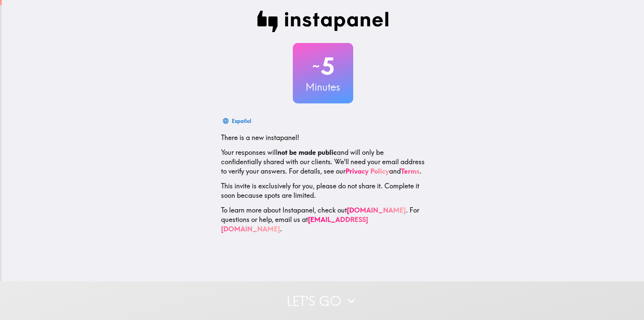  Describe the element at coordinates (323, 190) in the screenshot. I see `p: This invite is exclusively for you, please do not share it. Complete it soon because spots are li...` at that location.